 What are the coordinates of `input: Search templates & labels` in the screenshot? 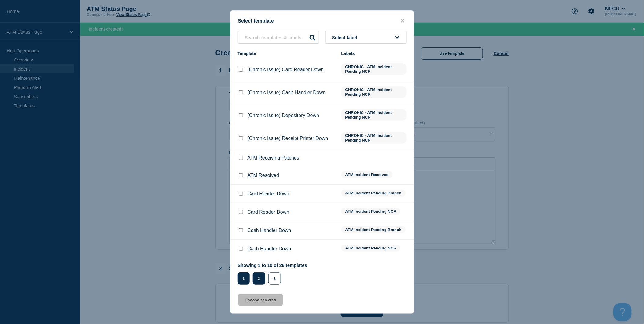 It's located at (278, 37).